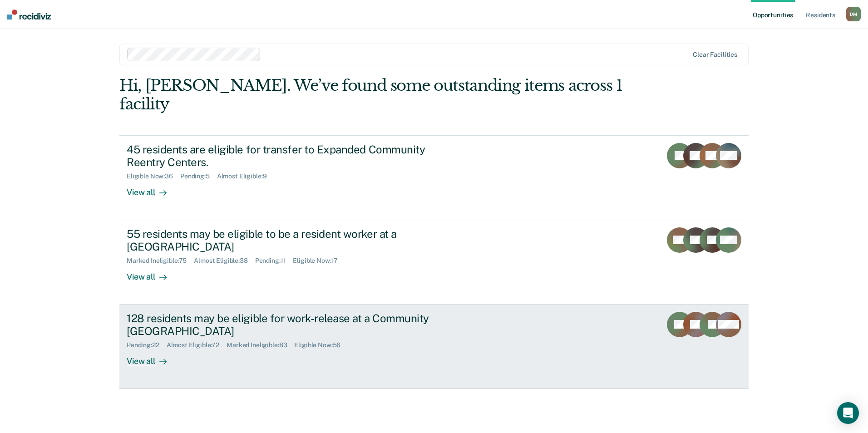  I want to click on div: Pending : 22, so click(147, 345).